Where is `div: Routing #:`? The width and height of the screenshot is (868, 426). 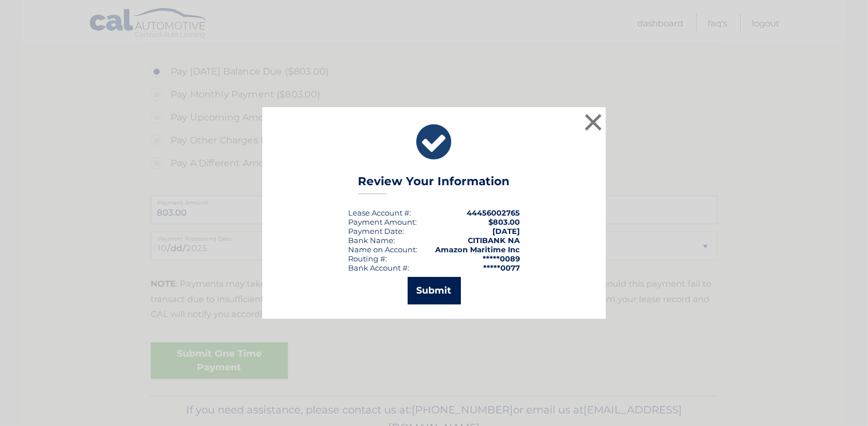
div: Routing #: is located at coordinates (367, 259).